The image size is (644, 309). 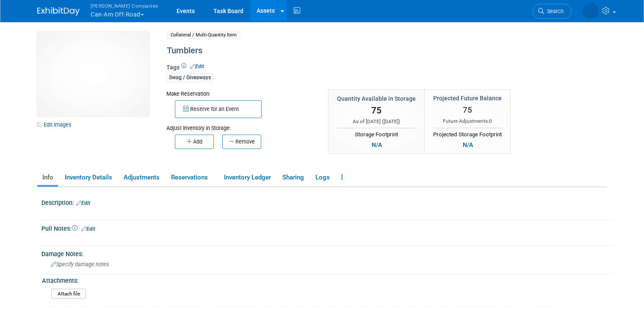 I want to click on div: Damage Notes:, so click(x=327, y=253).